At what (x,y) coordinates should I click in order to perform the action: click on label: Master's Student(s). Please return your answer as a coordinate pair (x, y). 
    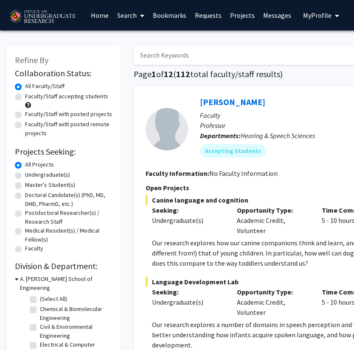
    Looking at the image, I should click on (50, 185).